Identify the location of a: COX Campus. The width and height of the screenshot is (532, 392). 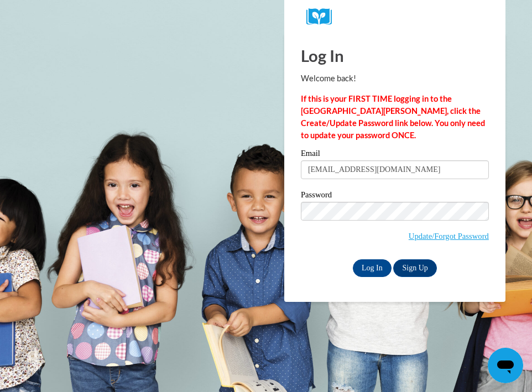
(395, 17).